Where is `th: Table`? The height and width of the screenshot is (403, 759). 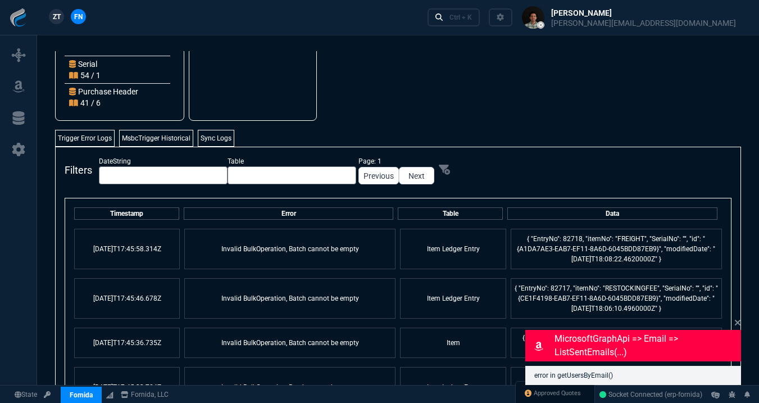 th: Table is located at coordinates (450, 213).